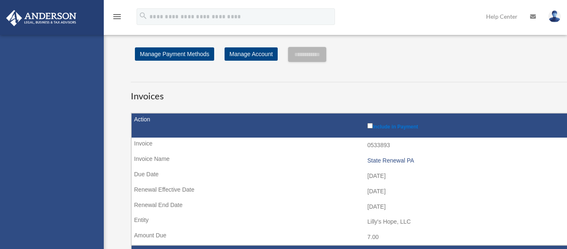 Image resolution: width=567 pixels, height=249 pixels. What do you see at coordinates (555, 16) in the screenshot?
I see `img: User Pic` at bounding box center [555, 16].